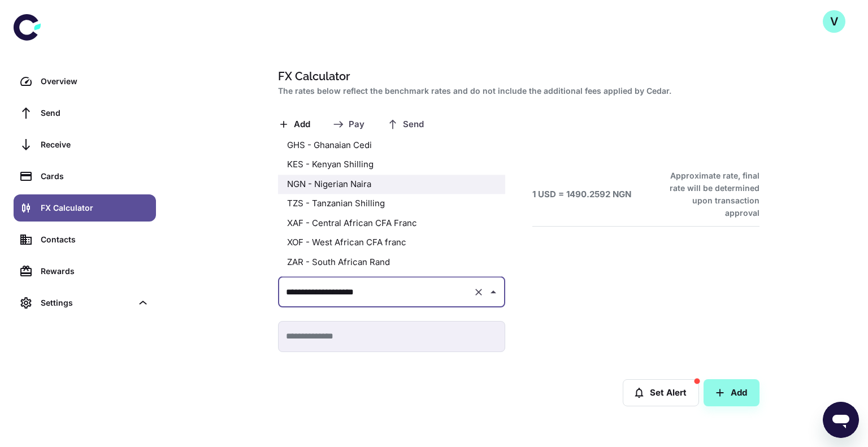 The height and width of the screenshot is (447, 868). Describe the element at coordinates (95, 113) in the screenshot. I see `div: Send` at that location.